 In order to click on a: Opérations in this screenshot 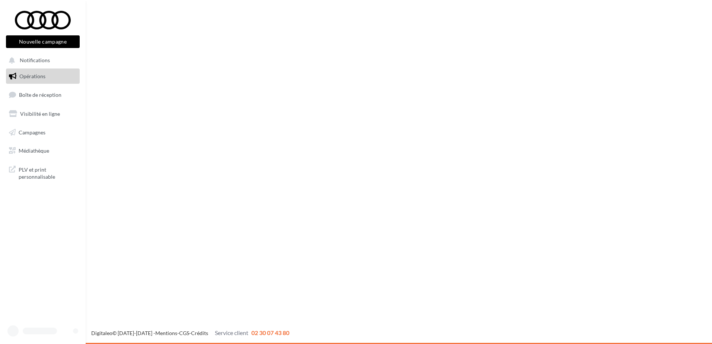, I will do `click(43, 76)`.